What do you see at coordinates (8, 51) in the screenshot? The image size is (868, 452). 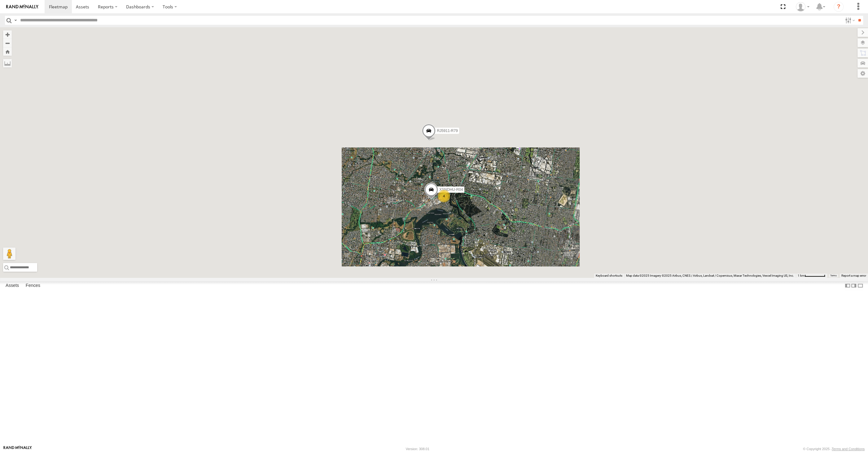 I see `button: Zoom Home` at bounding box center [8, 51].